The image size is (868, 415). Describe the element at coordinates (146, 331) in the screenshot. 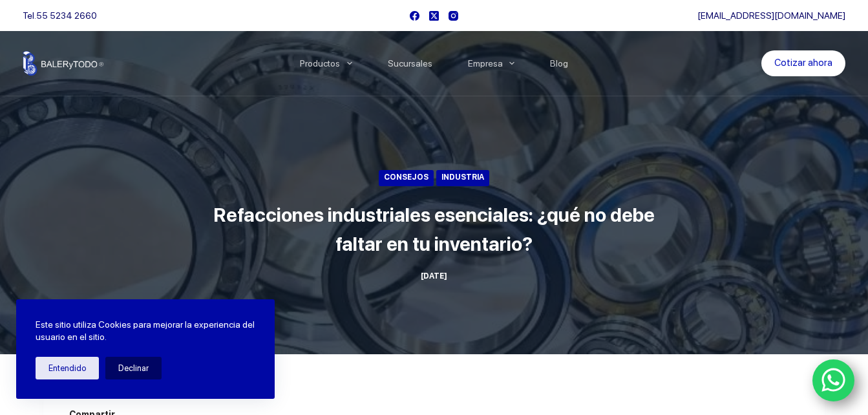

I see `p: Este sitio utiliza Cookies para mejorar la experiencia del usuario en el sitio.` at that location.